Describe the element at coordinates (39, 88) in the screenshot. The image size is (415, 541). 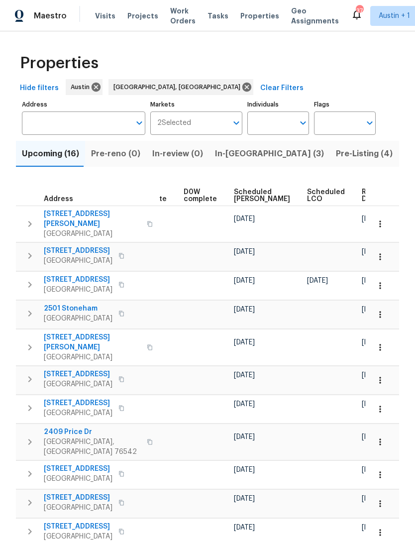
I see `button: Hide filters` at that location.